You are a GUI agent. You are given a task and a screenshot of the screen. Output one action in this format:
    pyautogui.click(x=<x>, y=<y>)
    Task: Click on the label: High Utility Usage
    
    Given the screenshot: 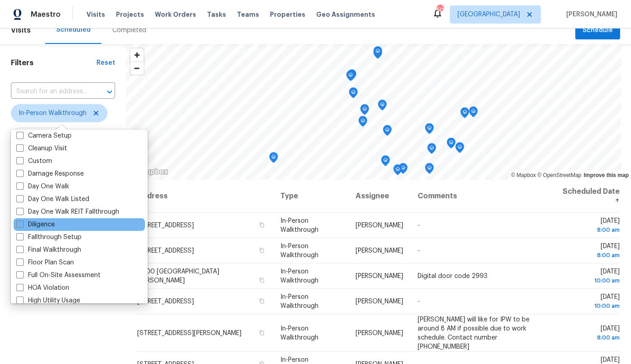 What is the action you would take?
    pyautogui.click(x=48, y=301)
    